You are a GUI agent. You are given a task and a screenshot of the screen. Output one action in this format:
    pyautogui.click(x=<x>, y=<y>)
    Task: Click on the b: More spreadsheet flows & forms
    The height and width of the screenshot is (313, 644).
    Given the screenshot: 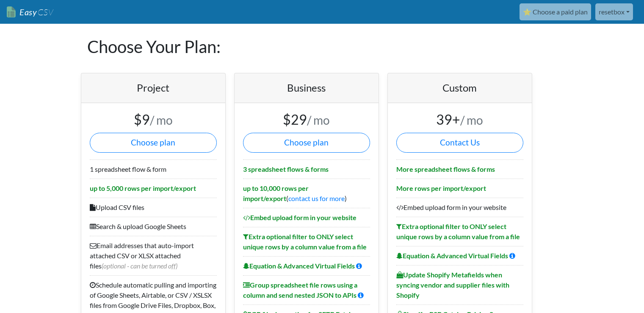 What is the action you would take?
    pyautogui.click(x=445, y=168)
    